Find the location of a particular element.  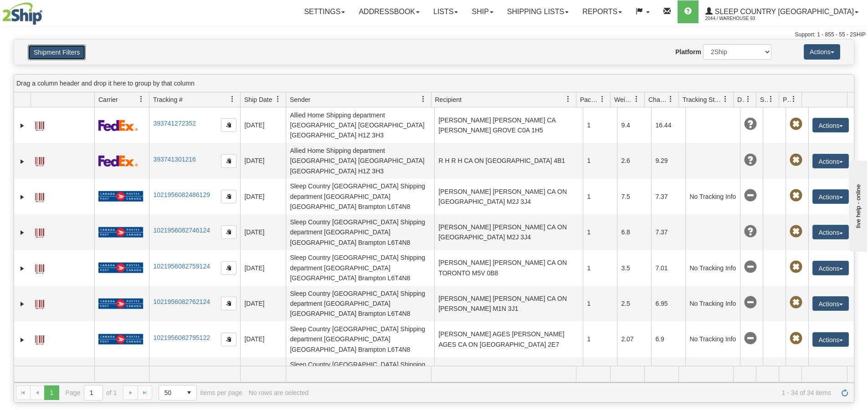

td: 6.95 is located at coordinates (668, 304).